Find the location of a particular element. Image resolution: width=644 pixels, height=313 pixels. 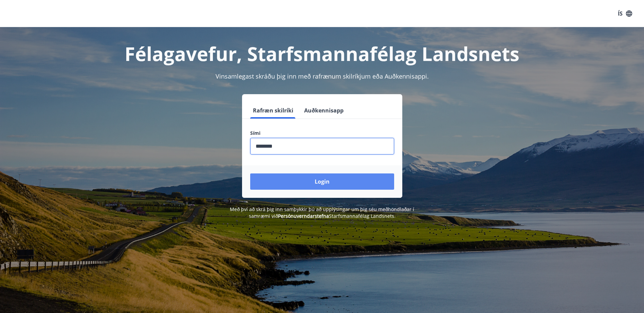

h1: Félagavefur, Starfsmannafélag Landsnets is located at coordinates (322, 54).